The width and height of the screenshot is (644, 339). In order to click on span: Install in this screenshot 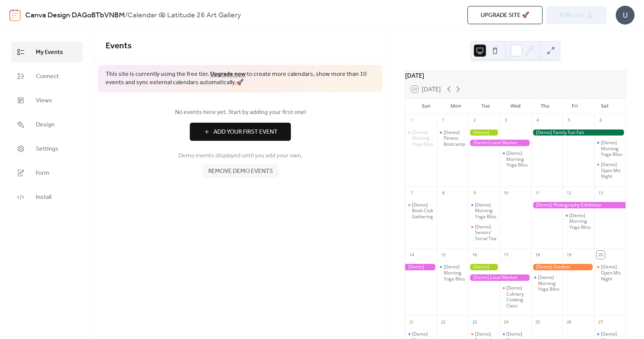, I will do `click(43, 197)`.